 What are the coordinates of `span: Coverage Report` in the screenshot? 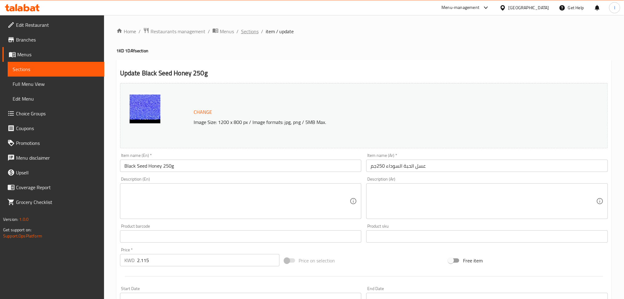 It's located at (58, 187).